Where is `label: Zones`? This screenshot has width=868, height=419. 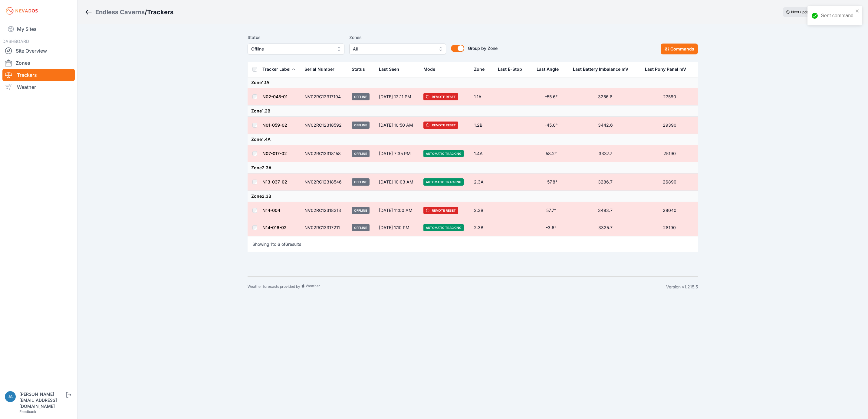 label: Zones is located at coordinates (398, 38).